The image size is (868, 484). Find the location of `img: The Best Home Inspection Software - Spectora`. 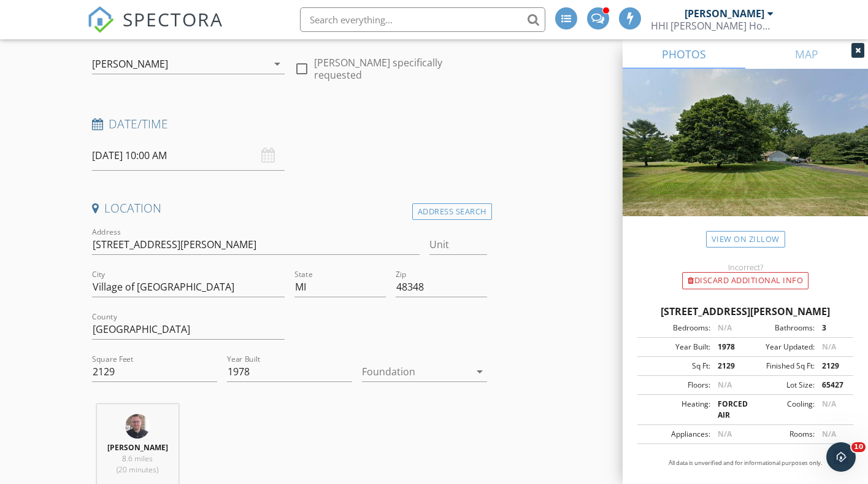

img: The Best Home Inspection Software - Spectora is located at coordinates (100, 19).